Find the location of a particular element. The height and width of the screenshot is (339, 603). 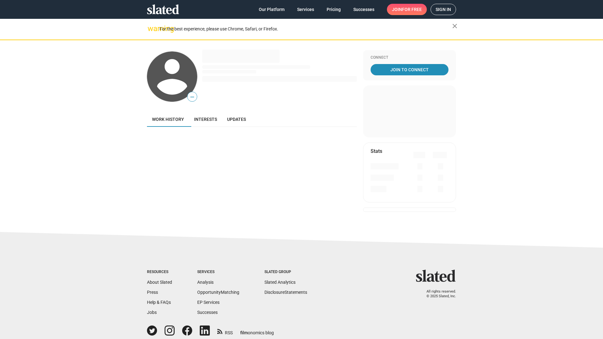

span: Updates is located at coordinates (236, 119).